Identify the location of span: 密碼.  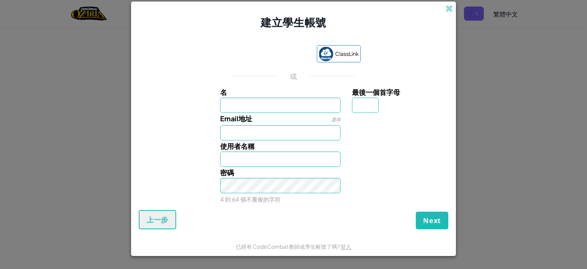
(227, 172).